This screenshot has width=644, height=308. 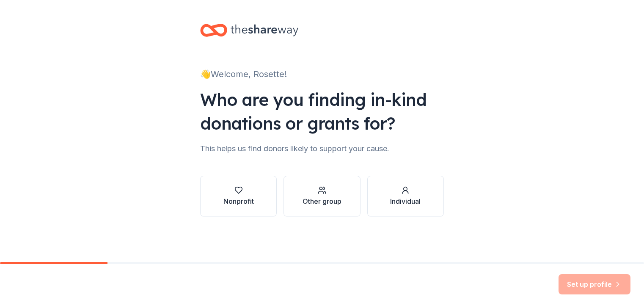 What do you see at coordinates (239, 201) in the screenshot?
I see `div: Nonprofit` at bounding box center [239, 201].